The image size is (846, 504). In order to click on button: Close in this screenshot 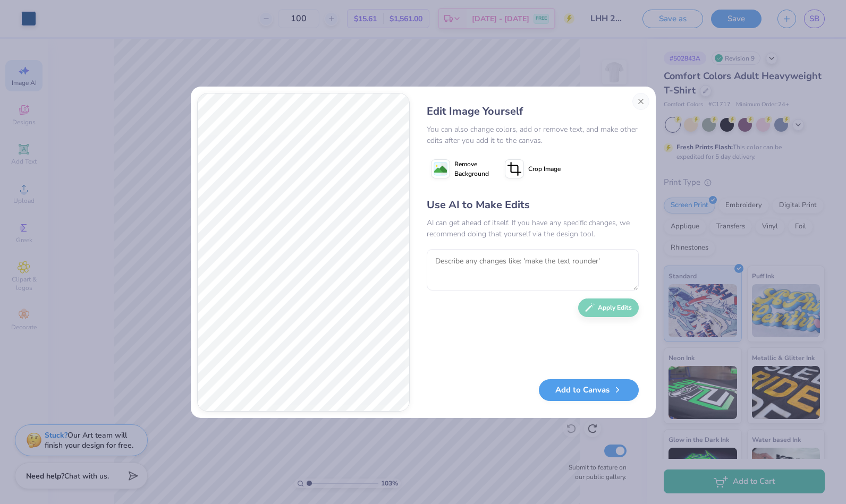, I will do `click(641, 101)`.